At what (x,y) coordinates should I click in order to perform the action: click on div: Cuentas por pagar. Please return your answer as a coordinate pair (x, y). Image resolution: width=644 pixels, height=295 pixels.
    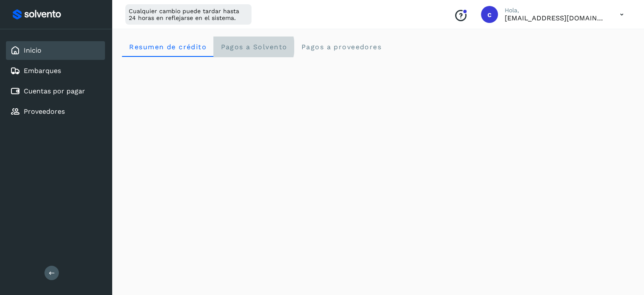
    Looking at the image, I should click on (55, 91).